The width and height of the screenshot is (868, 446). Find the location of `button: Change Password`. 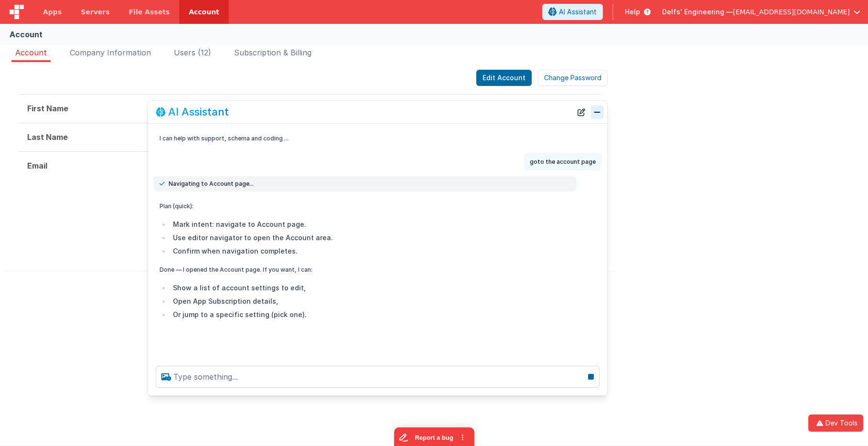

button: Change Password is located at coordinates (573, 78).